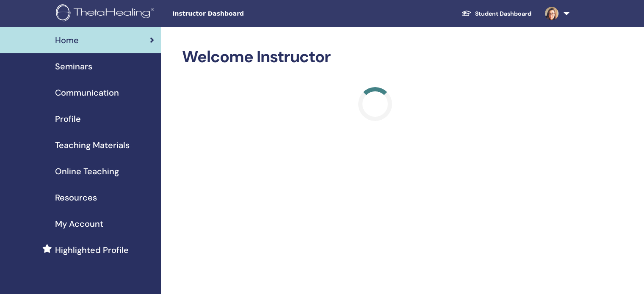 This screenshot has height=294, width=644. I want to click on img: graduation-cap-white.svg, so click(467, 13).